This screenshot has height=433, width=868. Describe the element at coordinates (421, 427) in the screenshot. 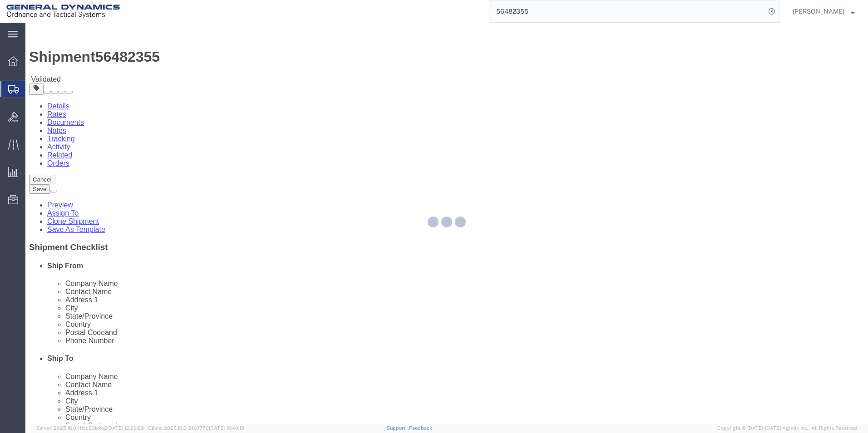

I see `a: Feedback` at that location.